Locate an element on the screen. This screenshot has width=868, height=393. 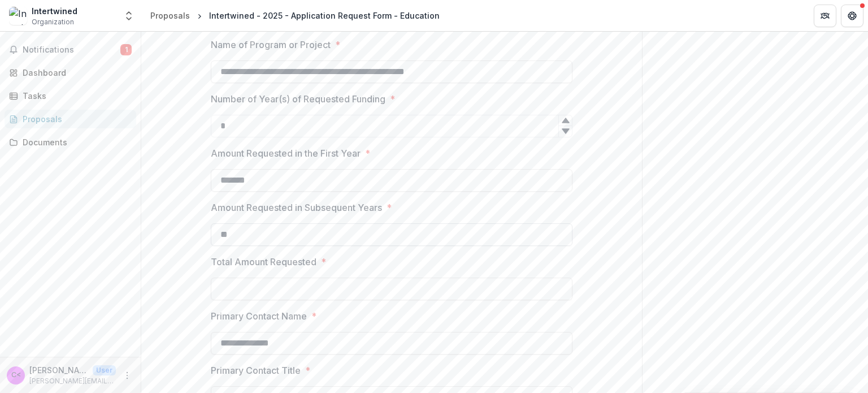
a: Dashboard is located at coordinates (70, 73).